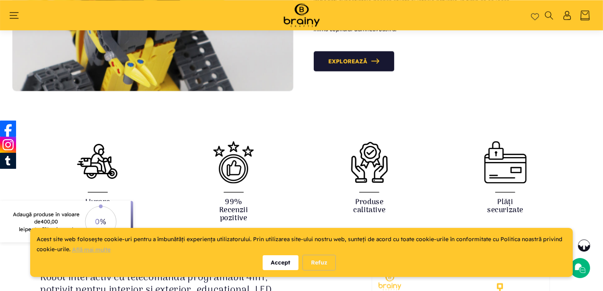 The image size is (603, 291). I want to click on span: 400,00 lei, so click(39, 225).